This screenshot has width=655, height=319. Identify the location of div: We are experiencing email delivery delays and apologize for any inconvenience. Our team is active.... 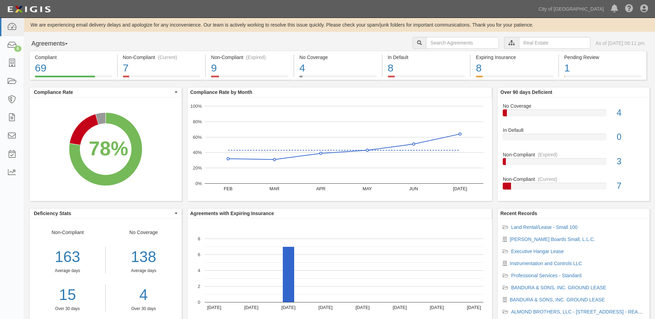
(340, 25).